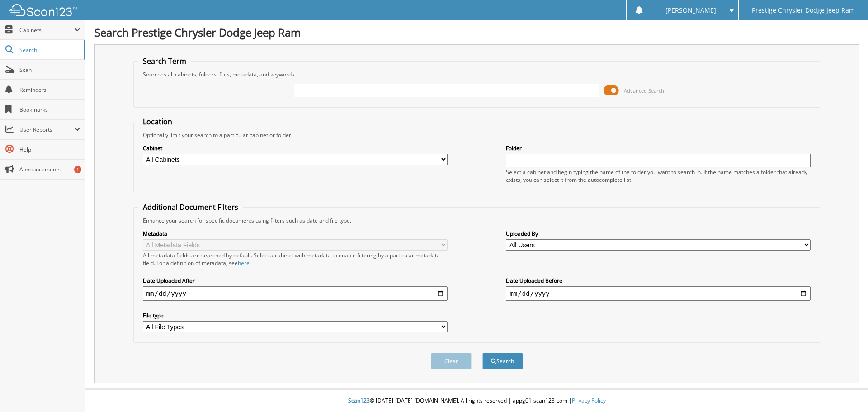  Describe the element at coordinates (477, 33) in the screenshot. I see `h1: Search Prestige Chrysler Dodge Jeep Ram` at that location.